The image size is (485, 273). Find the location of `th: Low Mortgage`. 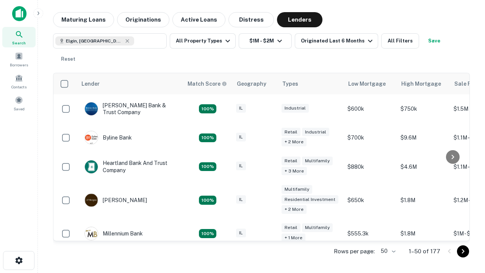

th: Low Mortgage is located at coordinates (370, 84).